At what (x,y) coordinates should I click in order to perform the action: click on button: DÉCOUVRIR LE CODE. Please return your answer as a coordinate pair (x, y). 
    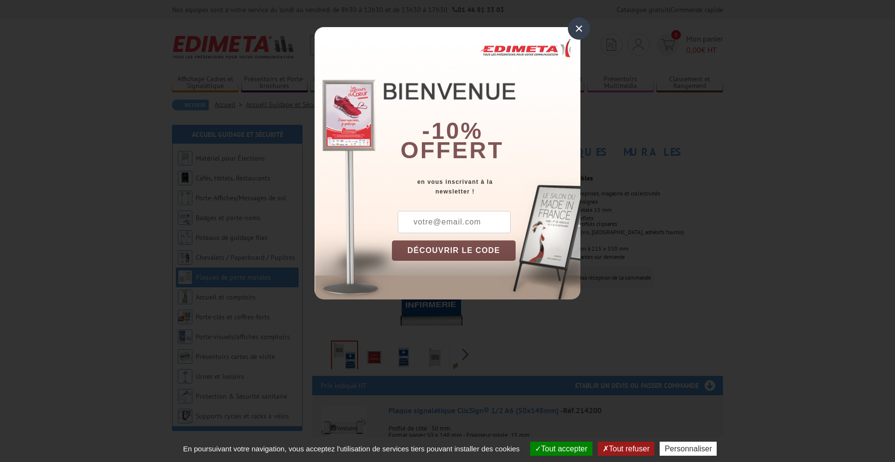
    Looking at the image, I should click on (454, 250).